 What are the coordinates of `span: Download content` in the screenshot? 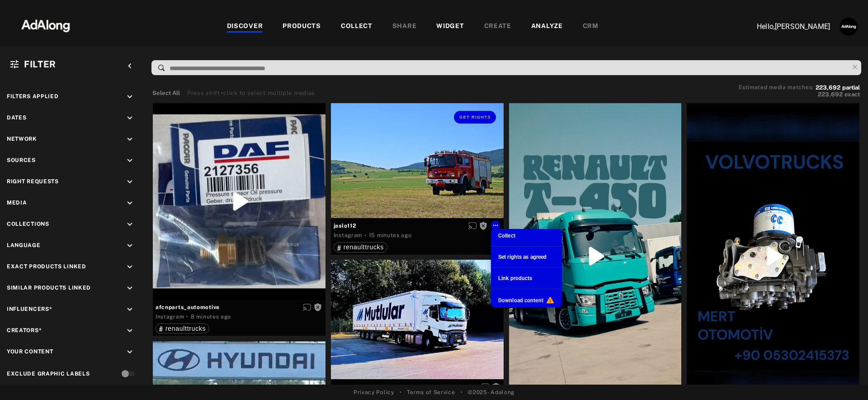 It's located at (521, 300).